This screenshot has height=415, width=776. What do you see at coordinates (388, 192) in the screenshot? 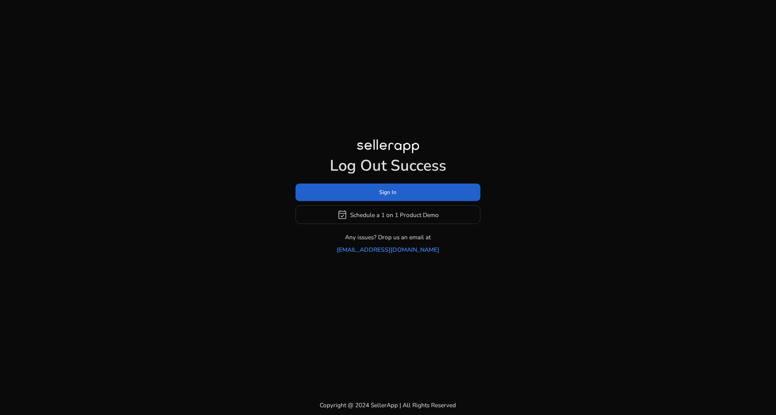
I see `span: Sign In` at bounding box center [388, 192].